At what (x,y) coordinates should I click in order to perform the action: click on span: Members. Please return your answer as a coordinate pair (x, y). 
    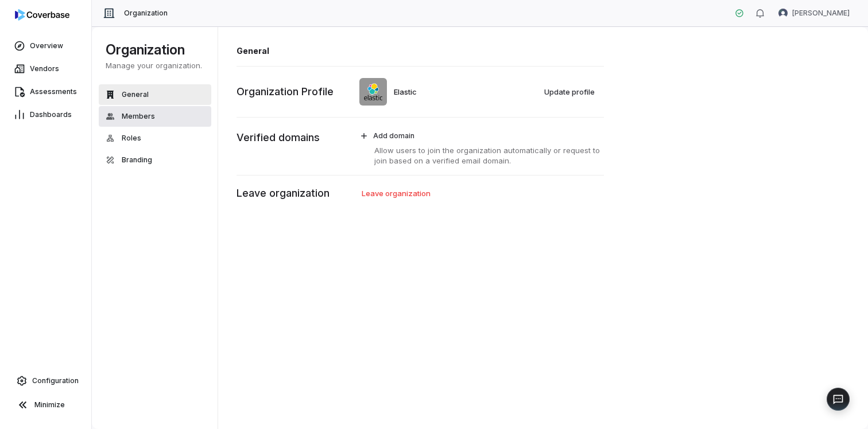
    Looking at the image, I should click on (138, 116).